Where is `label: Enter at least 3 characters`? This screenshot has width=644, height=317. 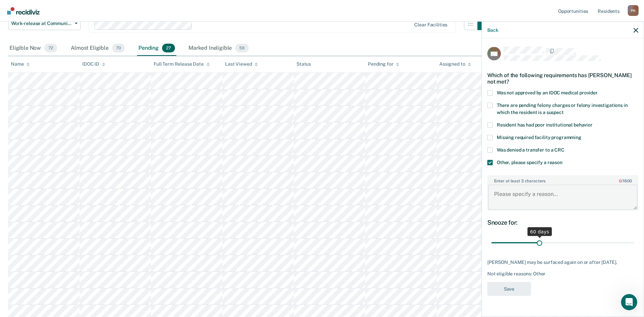
label: Enter at least 3 characters is located at coordinates (563, 179).